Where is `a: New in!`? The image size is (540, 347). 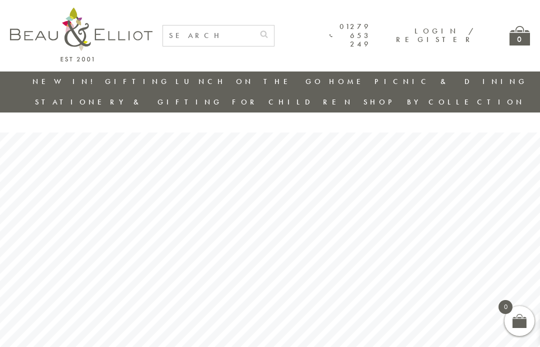 a: New in! is located at coordinates (66, 82).